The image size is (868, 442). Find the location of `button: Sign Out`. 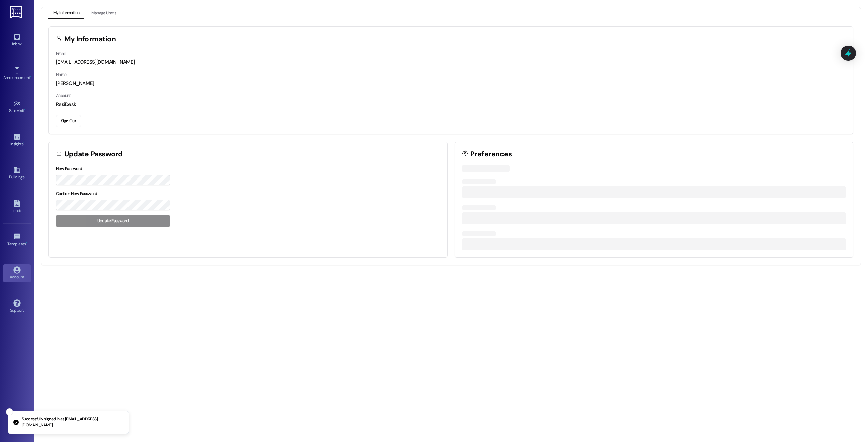

button: Sign Out is located at coordinates (68, 121).